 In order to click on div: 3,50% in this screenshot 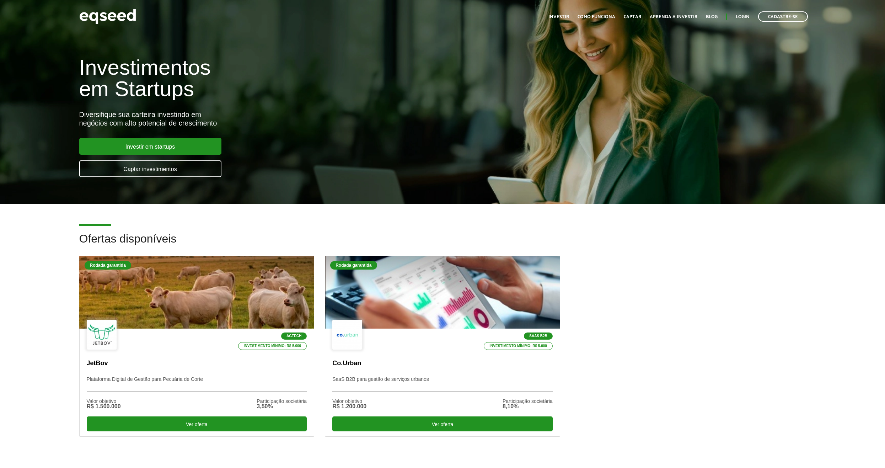, I will do `click(282, 406)`.